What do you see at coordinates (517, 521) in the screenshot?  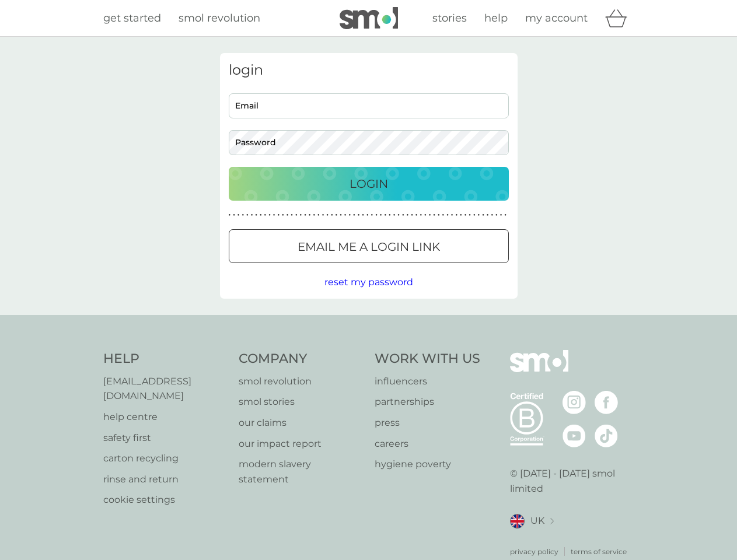 I see `img: UK flag` at bounding box center [517, 521].